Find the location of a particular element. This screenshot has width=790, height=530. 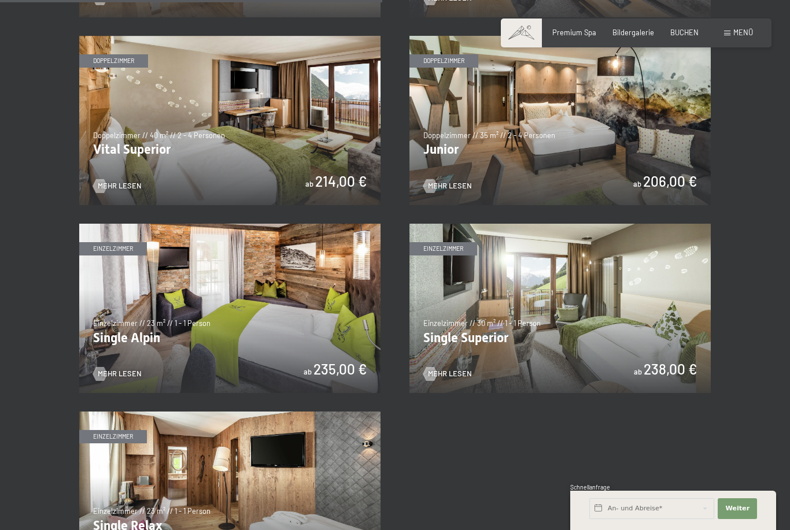

a: Single Superior is located at coordinates (560, 227).